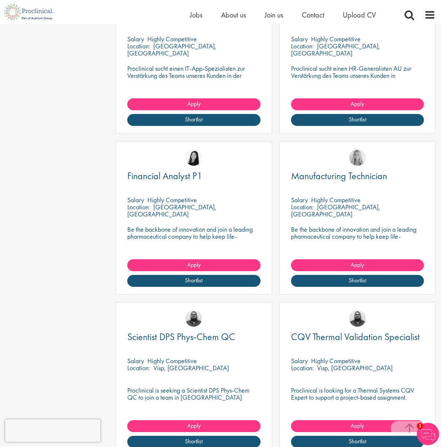 Image resolution: width=441 pixels, height=447 pixels. What do you see at coordinates (420, 426) in the screenshot?
I see `span: 1` at bounding box center [420, 426].